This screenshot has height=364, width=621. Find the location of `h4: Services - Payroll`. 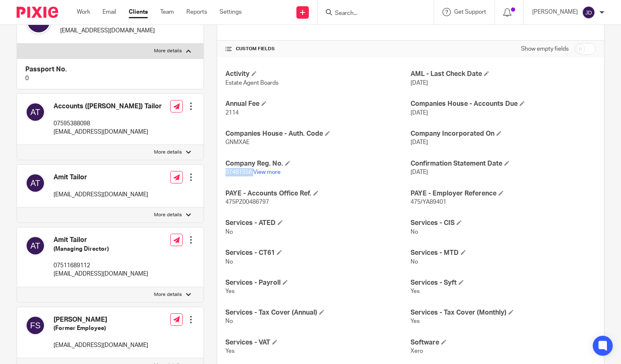

h4: Services - Payroll is located at coordinates (318, 283).